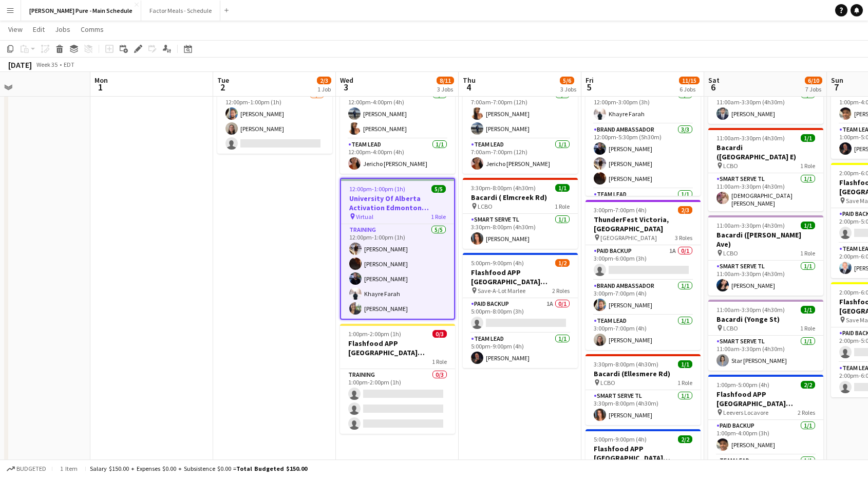  I want to click on span: 0/3, so click(440, 333).